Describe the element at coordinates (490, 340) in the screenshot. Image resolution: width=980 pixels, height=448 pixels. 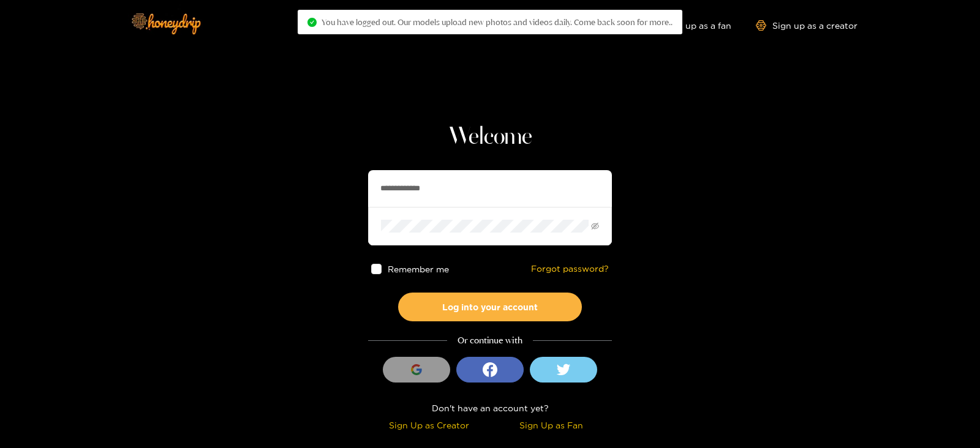
I see `div: Or continue with` at that location.